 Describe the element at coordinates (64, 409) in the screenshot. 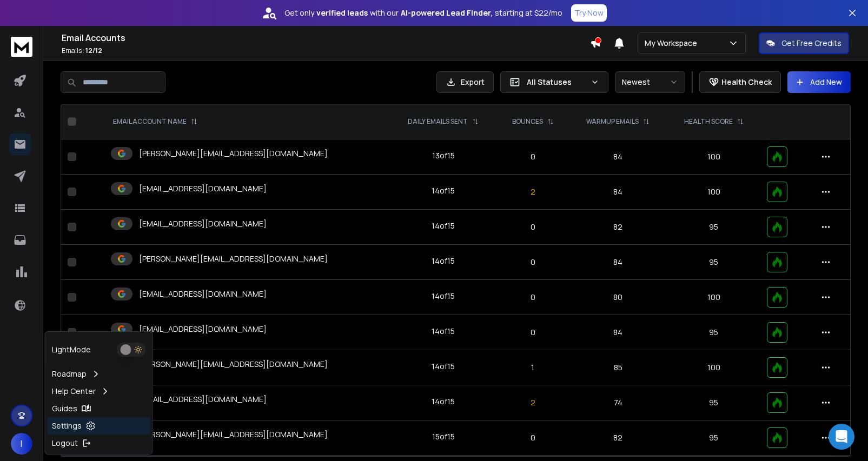

I see `p: Guides` at that location.